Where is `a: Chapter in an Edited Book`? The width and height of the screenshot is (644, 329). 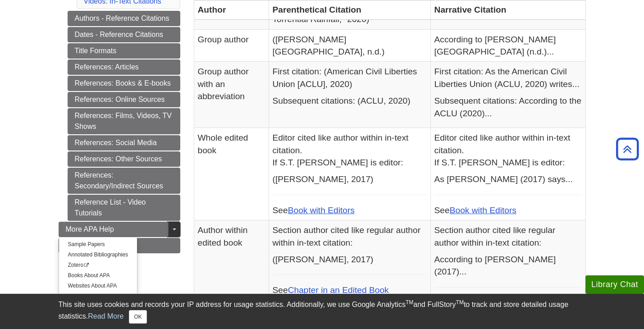
a: Chapter in an Edited Book is located at coordinates (338, 290).